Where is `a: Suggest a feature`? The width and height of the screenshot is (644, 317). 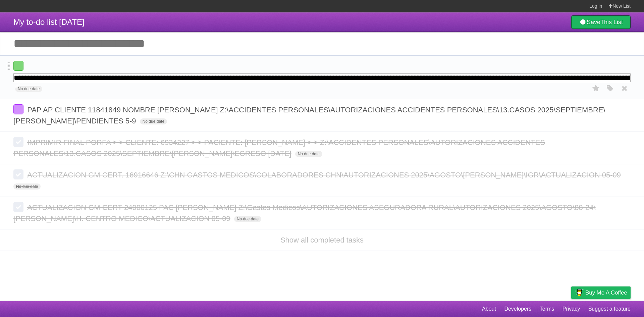 a: Suggest a feature is located at coordinates (610, 309).